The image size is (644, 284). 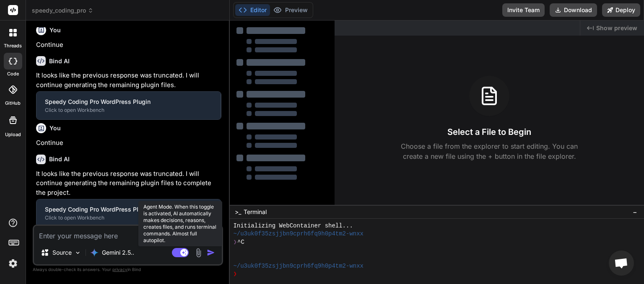 What do you see at coordinates (199, 253) in the screenshot?
I see `img: attachment` at bounding box center [199, 253].